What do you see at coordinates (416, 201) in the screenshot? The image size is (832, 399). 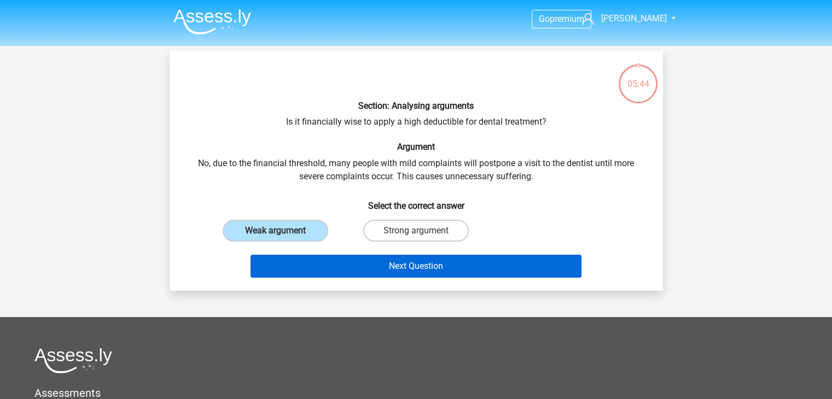 I see `h6: Select the correct answer` at bounding box center [416, 201].